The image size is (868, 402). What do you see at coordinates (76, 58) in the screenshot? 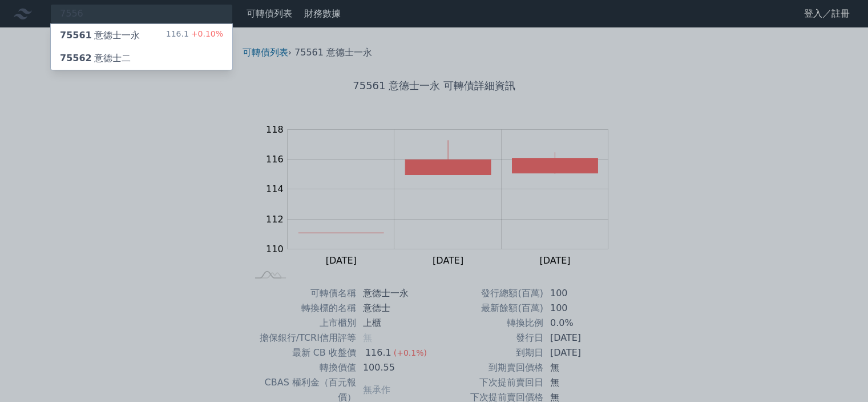
I see `span: 75562` at bounding box center [76, 58].